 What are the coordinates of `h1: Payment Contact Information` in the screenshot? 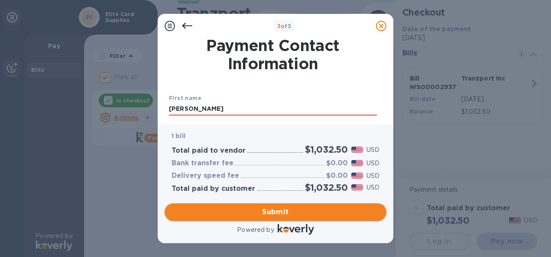 It's located at (273, 55).